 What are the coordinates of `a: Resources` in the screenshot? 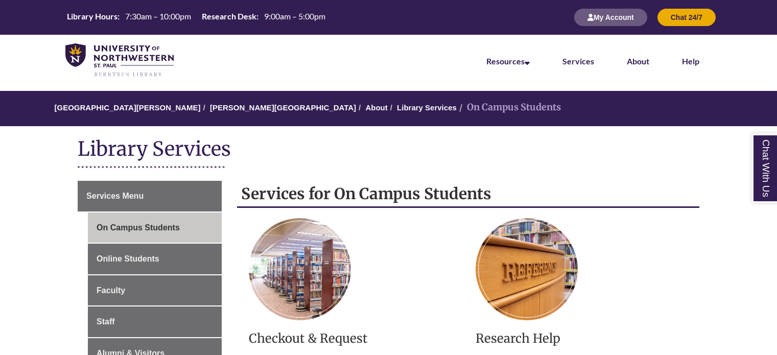 It's located at (508, 61).